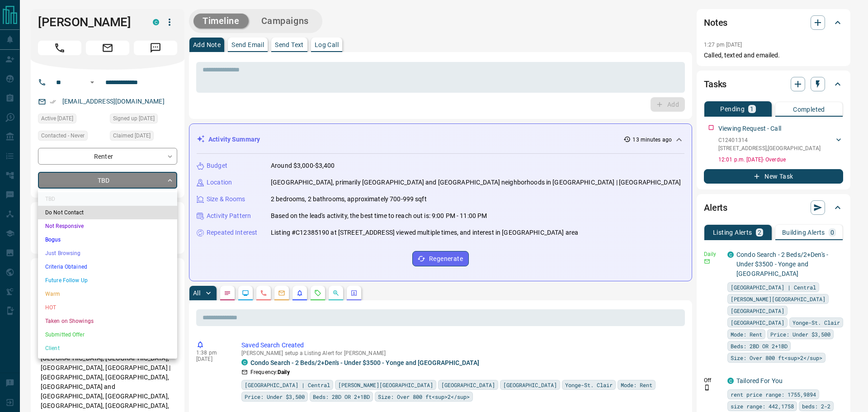 This screenshot has width=868, height=412. I want to click on li: Submitted Offer, so click(107, 335).